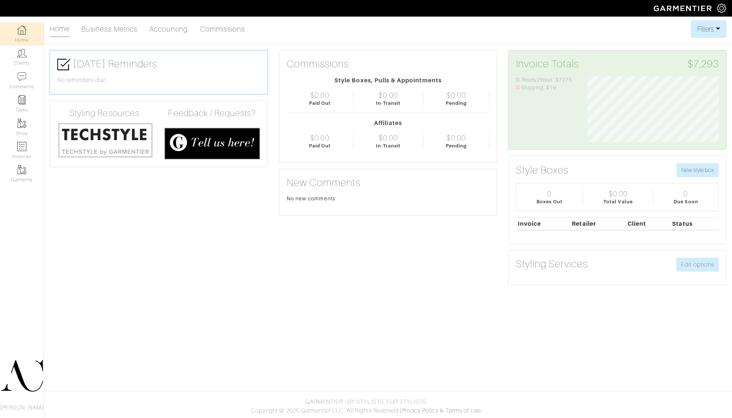 The width and height of the screenshot is (732, 418). What do you see at coordinates (552, 264) in the screenshot?
I see `h3: Styling Services` at bounding box center [552, 264].